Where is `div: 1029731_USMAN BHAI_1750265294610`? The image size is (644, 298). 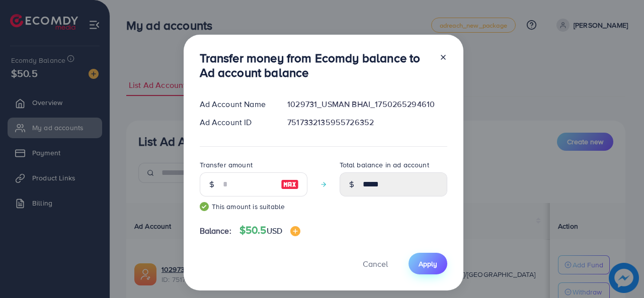 div: 1029731_USMAN BHAI_1750265294610 is located at coordinates (367, 104).